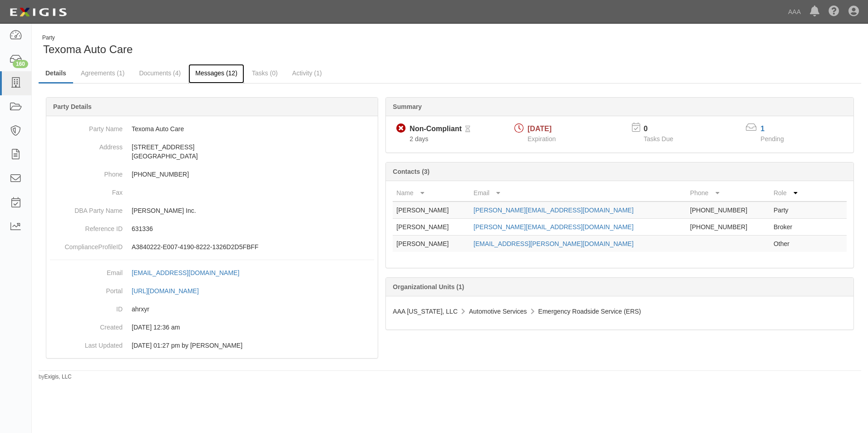 This screenshot has width=868, height=433. I want to click on p: A3840222-E007-4190-8222-1326D2D5FBFF, so click(253, 247).